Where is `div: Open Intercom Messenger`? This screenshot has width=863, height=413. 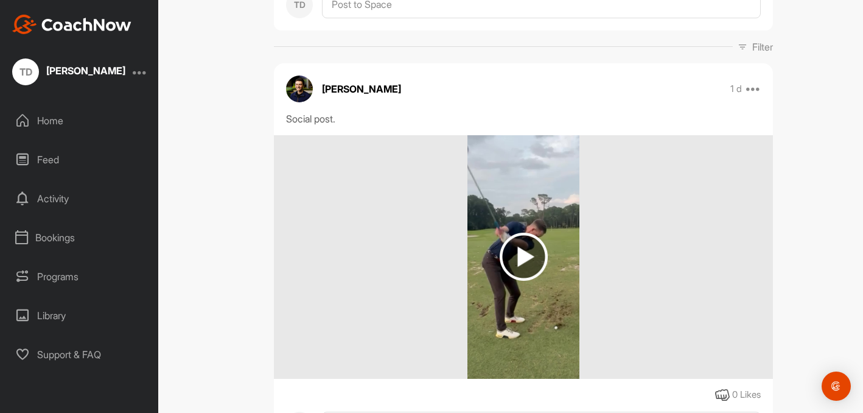 div: Open Intercom Messenger is located at coordinates (837, 386).